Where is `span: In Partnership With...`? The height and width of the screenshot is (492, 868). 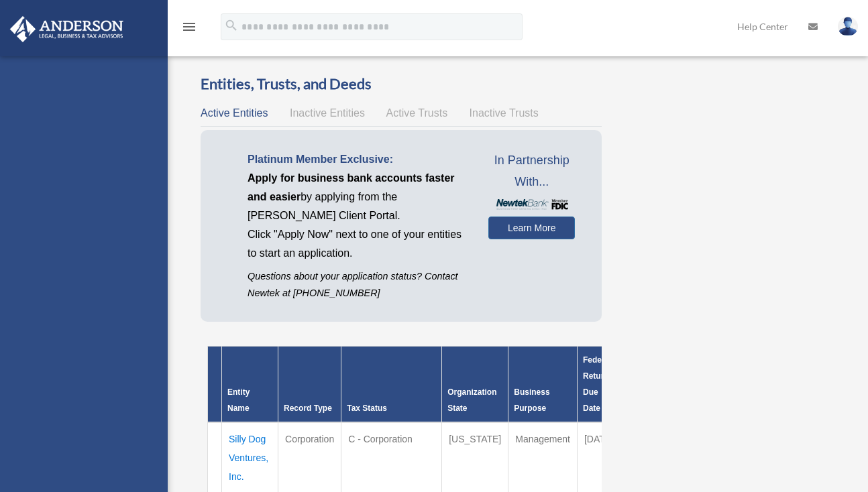 span: In Partnership With... is located at coordinates (531, 171).